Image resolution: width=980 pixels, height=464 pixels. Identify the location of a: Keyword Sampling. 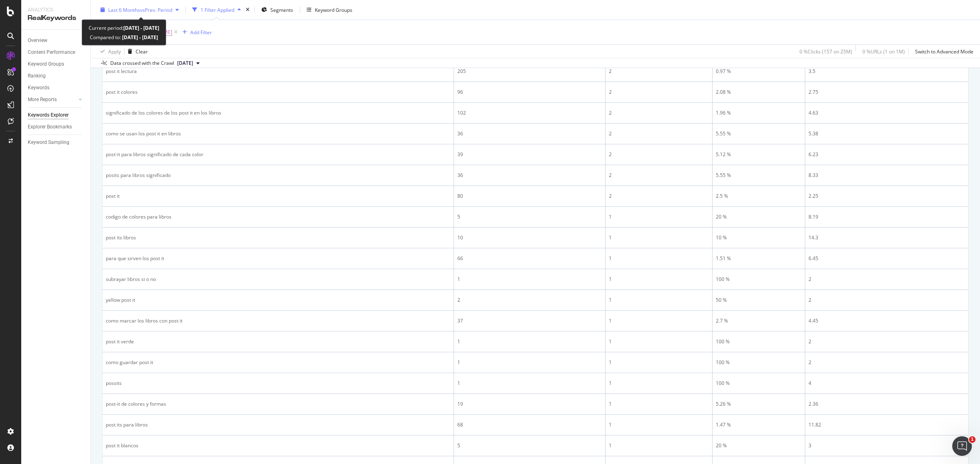
(56, 143).